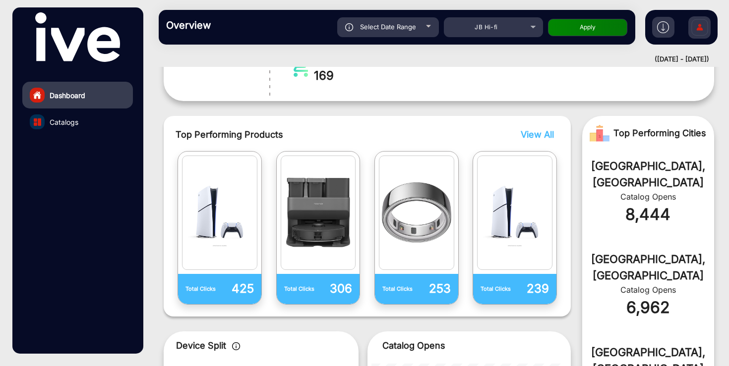 This screenshot has height=366, width=729. Describe the element at coordinates (600, 133) in the screenshot. I see `img: Rank image` at that location.